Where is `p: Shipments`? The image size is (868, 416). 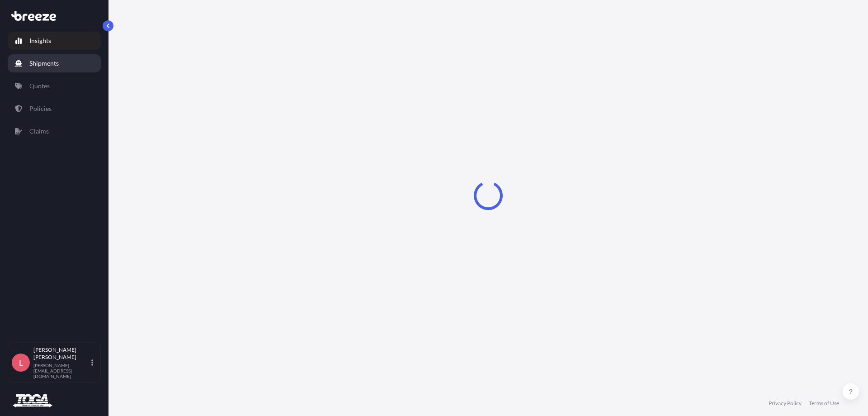 p: Shipments is located at coordinates (44, 63).